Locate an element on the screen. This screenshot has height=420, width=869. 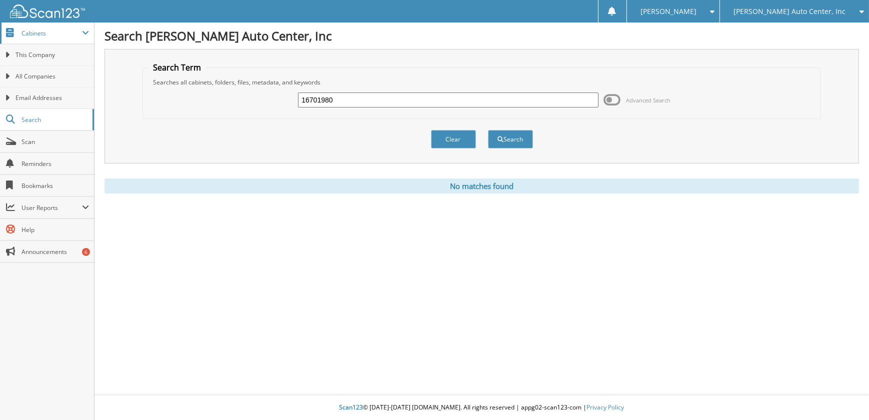
div: No matches found is located at coordinates (481, 186).